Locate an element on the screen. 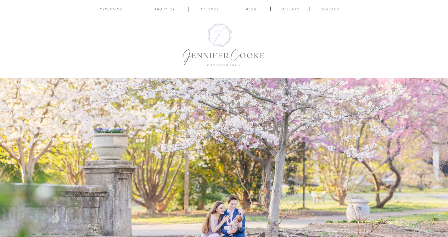 This screenshot has height=237, width=448. a: reviews is located at coordinates (210, 10).